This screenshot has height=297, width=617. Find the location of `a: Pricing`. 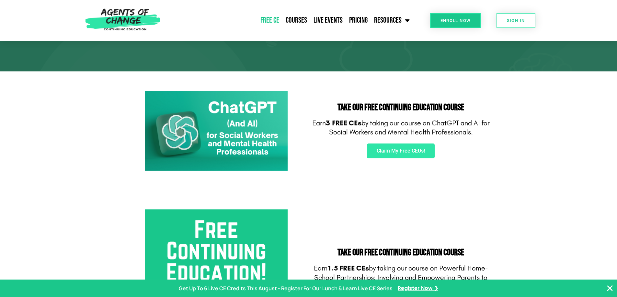

a: Pricing is located at coordinates (358, 20).